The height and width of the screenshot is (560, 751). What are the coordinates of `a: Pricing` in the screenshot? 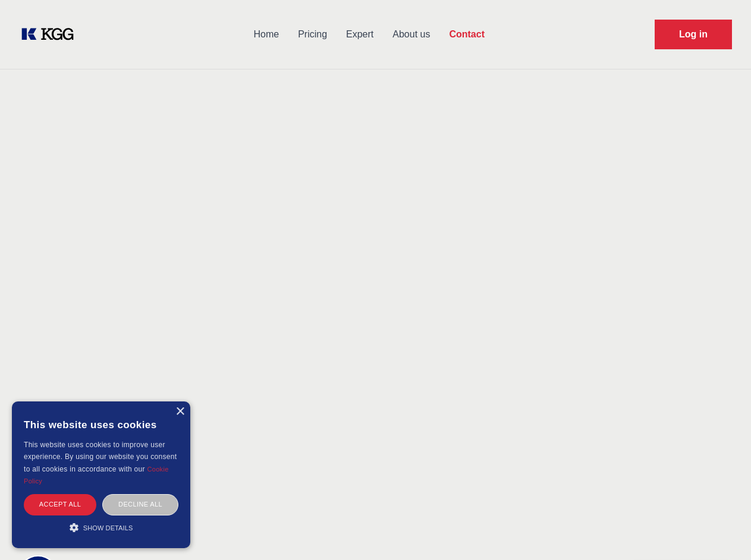 It's located at (312, 35).